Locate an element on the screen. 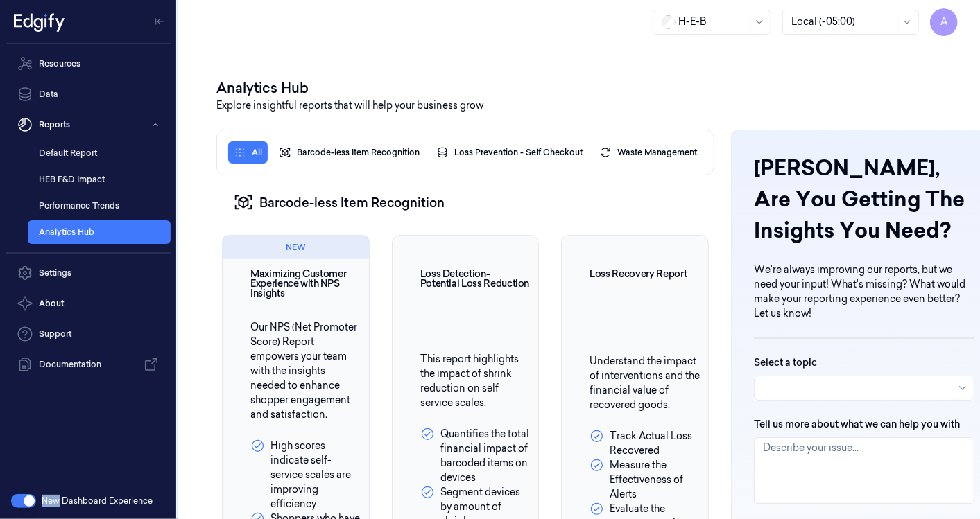 The image size is (980, 519). a: Support is located at coordinates (88, 334).